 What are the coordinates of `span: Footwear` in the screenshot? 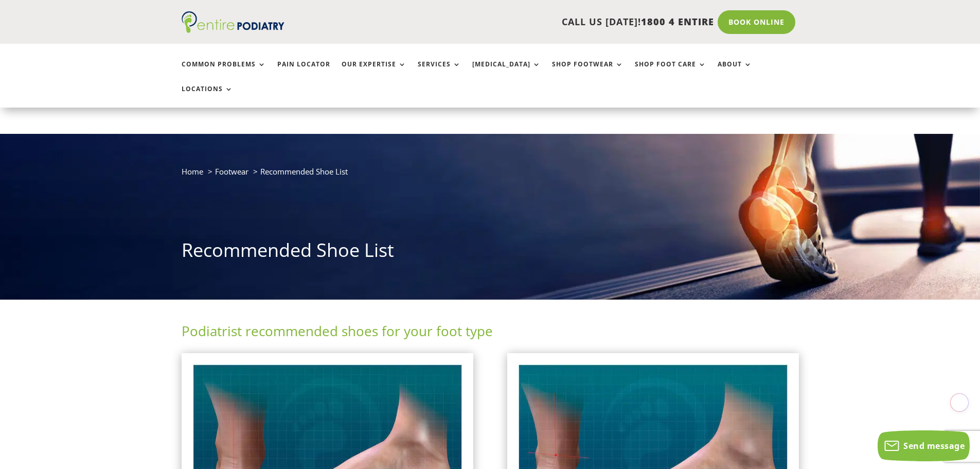 It's located at (232, 172).